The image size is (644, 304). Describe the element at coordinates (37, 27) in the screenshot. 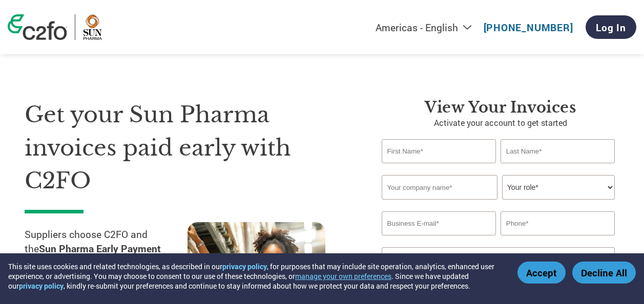

I see `img: c2fo logo` at that location.